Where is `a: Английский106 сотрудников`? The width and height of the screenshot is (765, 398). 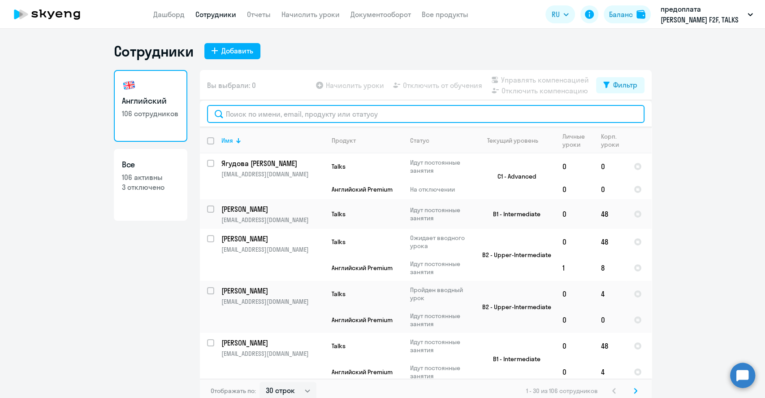 a: Английский106 сотрудников is located at coordinates (151, 106).